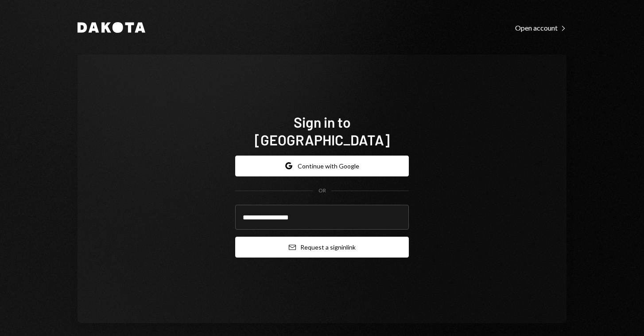 This screenshot has height=336, width=644. What do you see at coordinates (322, 247) in the screenshot?
I see `button: Request a signinlink` at bounding box center [322, 247].